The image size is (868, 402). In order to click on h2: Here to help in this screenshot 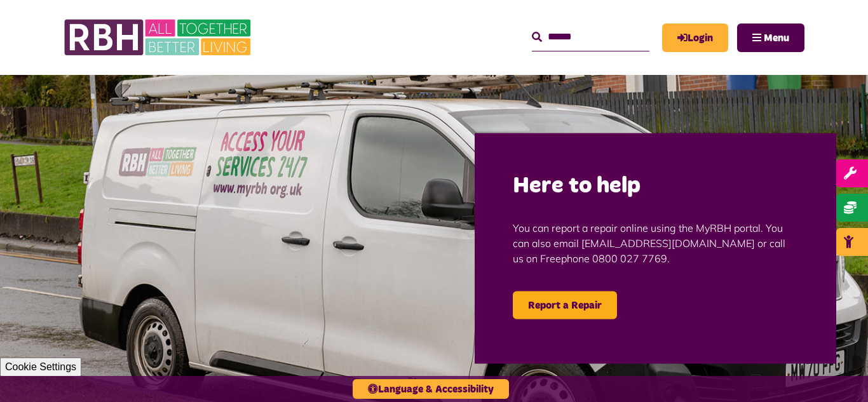, I will do `click(655, 186)`.